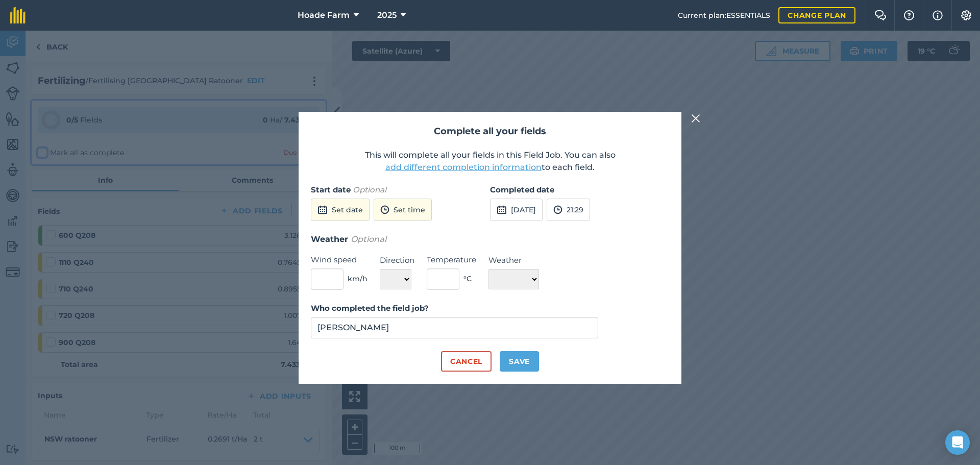 The height and width of the screenshot is (465, 980). Describe the element at coordinates (880, 15) in the screenshot. I see `img: Two speech bubbles overlapping with the left bubble in the forefront` at that location.